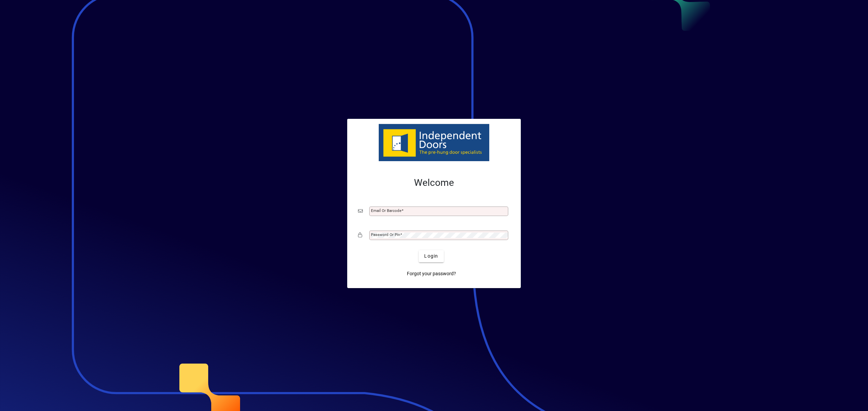 The height and width of the screenshot is (411, 868). Describe the element at coordinates (386, 210) in the screenshot. I see `mat-label: Email or Barcode` at that location.